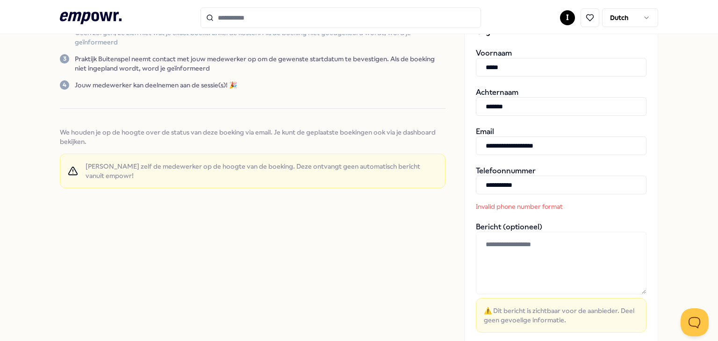  Describe the element at coordinates (561, 141) in the screenshot. I see `div: Email` at that location.